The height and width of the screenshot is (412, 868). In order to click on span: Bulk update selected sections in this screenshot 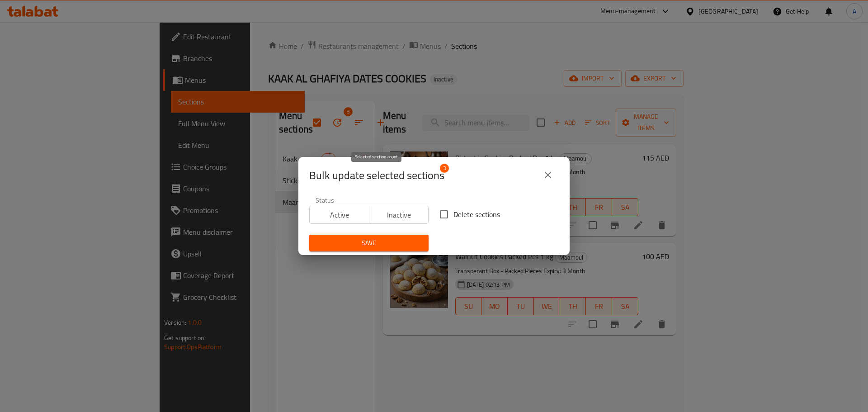, I will do `click(376, 175)`.